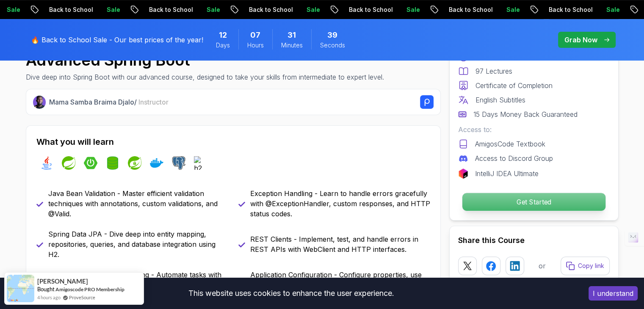 The width and height of the screenshot is (644, 309). What do you see at coordinates (39, 102) in the screenshot?
I see `img: Nelson Djalo` at bounding box center [39, 102].